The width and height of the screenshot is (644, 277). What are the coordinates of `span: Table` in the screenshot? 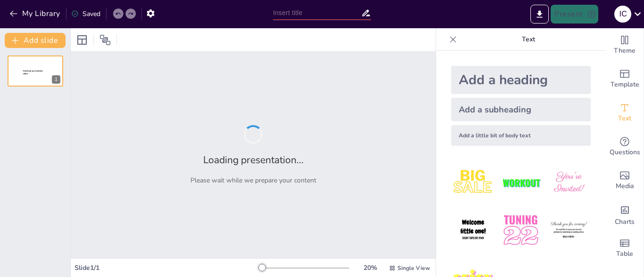 It's located at (624, 254).